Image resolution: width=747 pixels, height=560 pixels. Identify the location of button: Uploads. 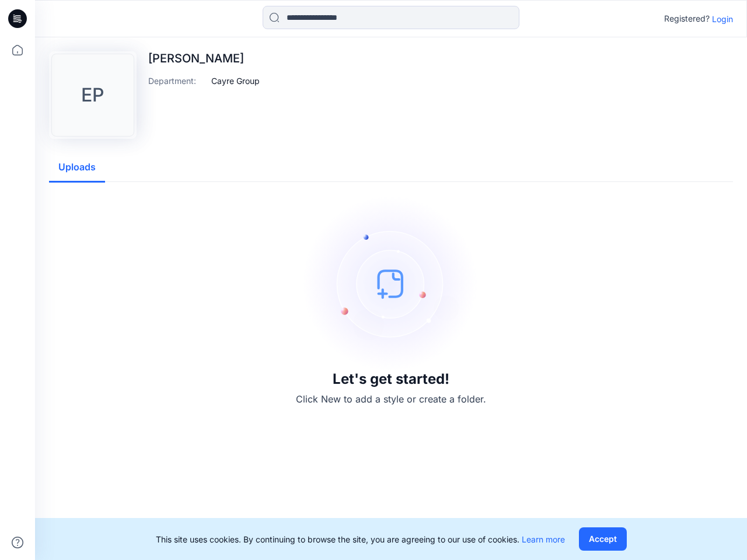
(77, 168).